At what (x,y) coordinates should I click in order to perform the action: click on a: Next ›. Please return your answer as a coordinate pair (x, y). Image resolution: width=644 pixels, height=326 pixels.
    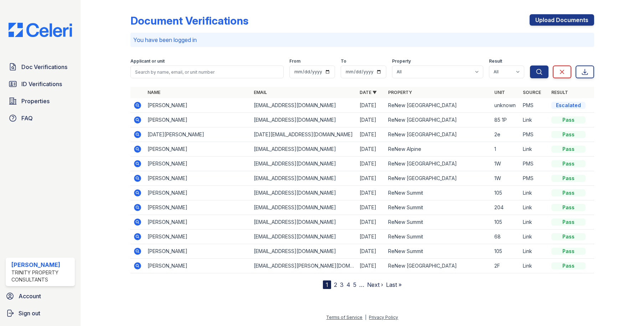
    Looking at the image, I should click on (375, 285).